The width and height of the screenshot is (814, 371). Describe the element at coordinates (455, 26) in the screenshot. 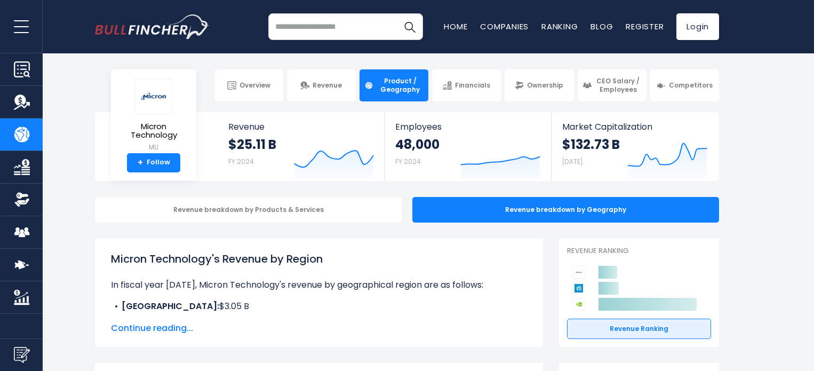

I see `a: Home` at that location.